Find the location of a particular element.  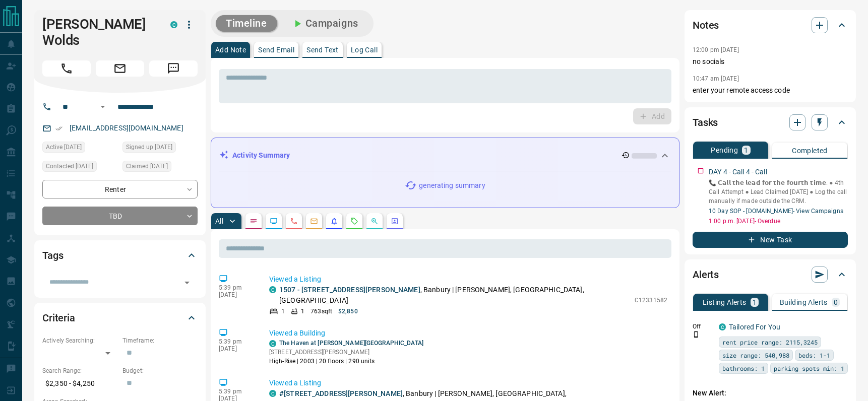

p: Send Text is located at coordinates (323, 50).